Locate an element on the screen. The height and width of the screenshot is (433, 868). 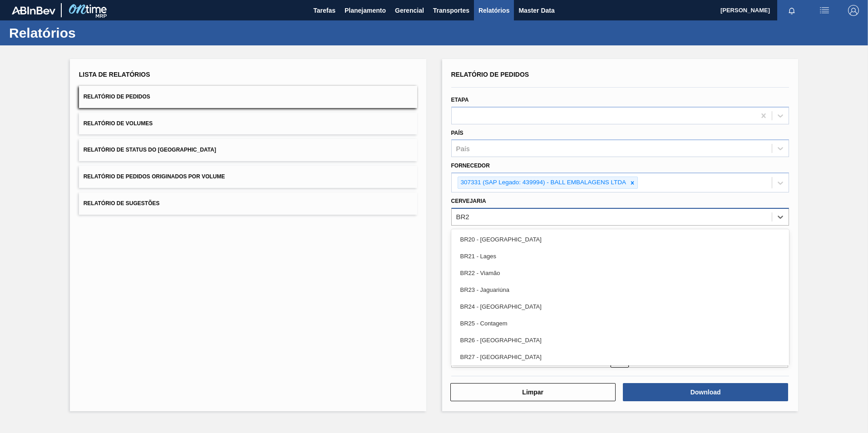
button: Relatório de Pedidos Originados por Volume is located at coordinates (248, 177).